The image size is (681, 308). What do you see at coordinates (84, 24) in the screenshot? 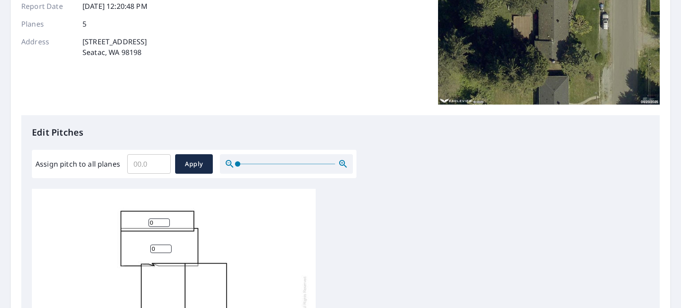
I see `p: 5` at bounding box center [84, 24].